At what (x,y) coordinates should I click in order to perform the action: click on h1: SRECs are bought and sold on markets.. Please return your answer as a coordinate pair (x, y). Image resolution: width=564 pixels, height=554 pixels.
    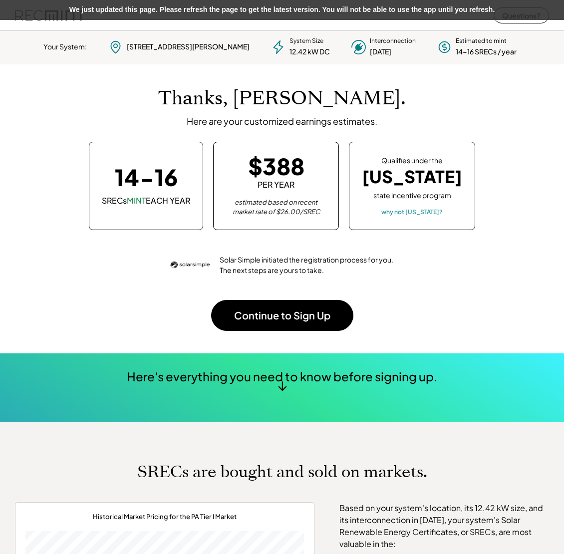
    Looking at the image, I should click on (282, 472).